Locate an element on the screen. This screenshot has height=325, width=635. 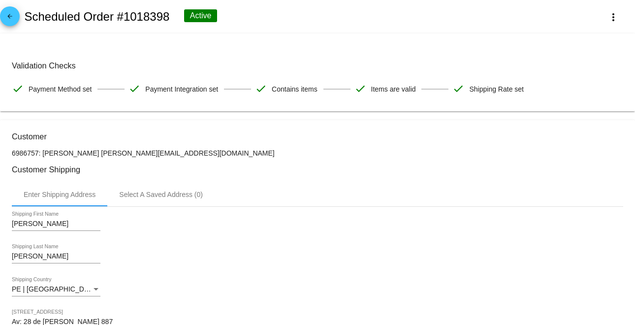
span: Contains items is located at coordinates (295, 89).